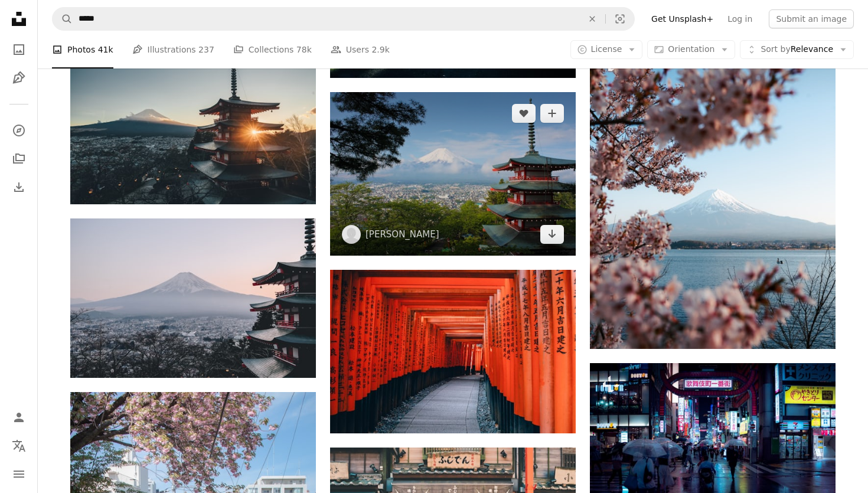 This screenshot has width=868, height=493. Describe the element at coordinates (620, 19) in the screenshot. I see `button: Visual search` at that location.